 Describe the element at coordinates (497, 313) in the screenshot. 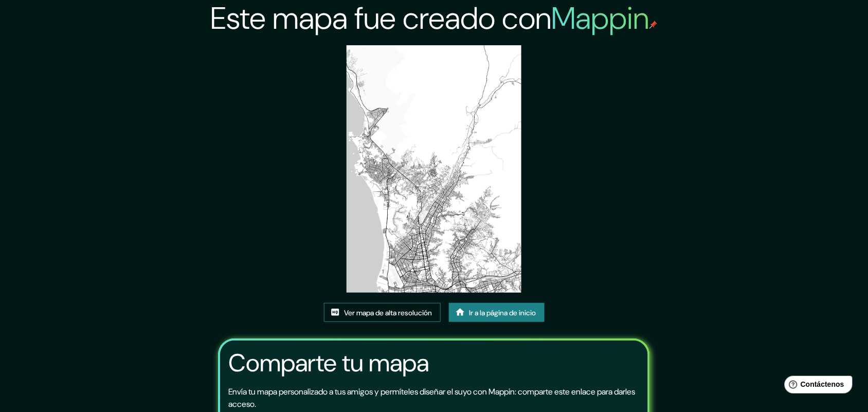

I see `a: Ir a la página de inicio` at that location.